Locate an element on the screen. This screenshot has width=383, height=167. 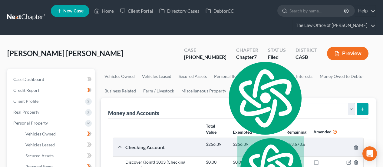
a: DebtorCC is located at coordinates (219, 11).